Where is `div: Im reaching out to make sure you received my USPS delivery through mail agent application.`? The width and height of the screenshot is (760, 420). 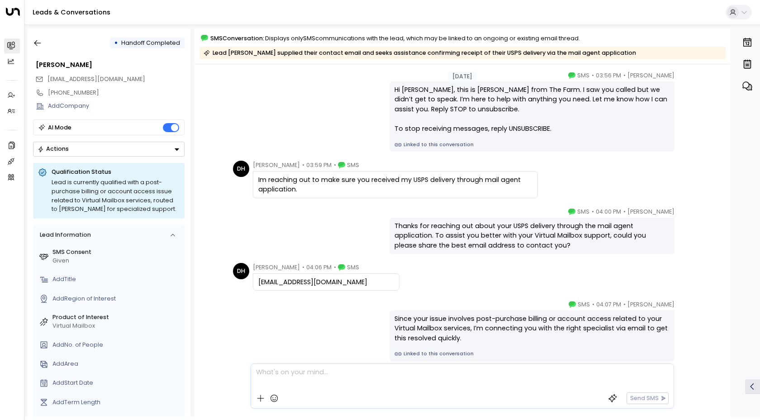
div: Im reaching out to make sure you received my USPS delivery through mail agent application. is located at coordinates (395, 185).